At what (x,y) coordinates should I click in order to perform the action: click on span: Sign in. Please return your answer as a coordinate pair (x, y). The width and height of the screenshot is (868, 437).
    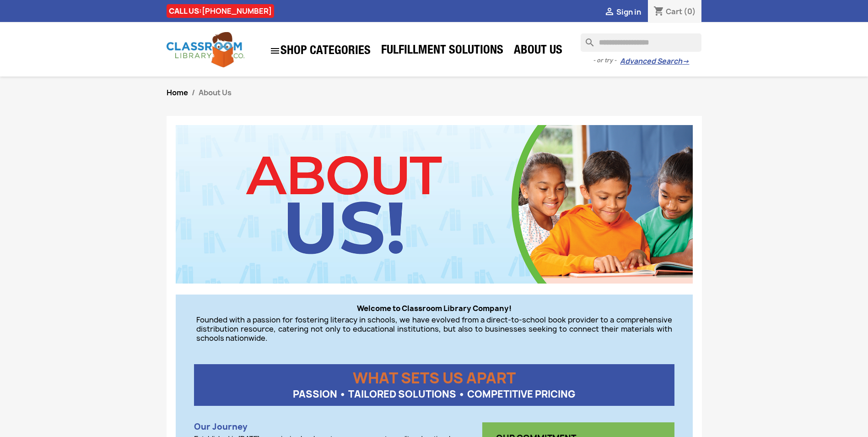
    Looking at the image, I should click on (629, 12).